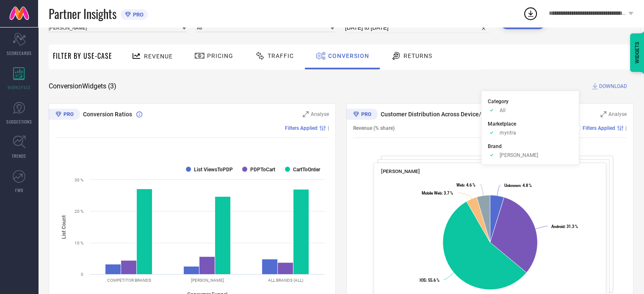 The height and width of the screenshot is (294, 644). I want to click on span: Revenue, so click(158, 56).